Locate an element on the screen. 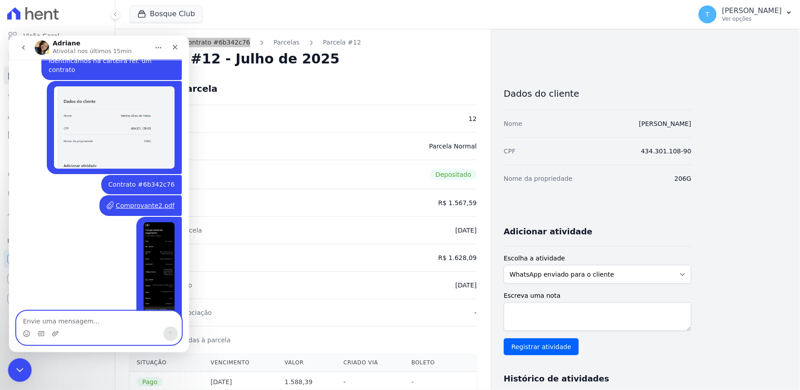 The width and height of the screenshot is (800, 390). a: Recebíveis is located at coordinates (57, 259).